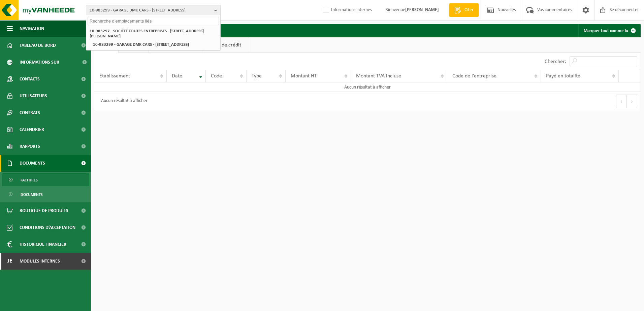 This screenshot has height=311, width=644. What do you see at coordinates (32, 29) in the screenshot?
I see `span: Navigation` at bounding box center [32, 29].